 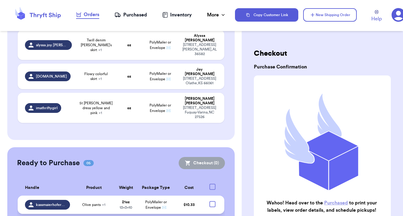 I want to click on span: Handle, so click(x=32, y=188).